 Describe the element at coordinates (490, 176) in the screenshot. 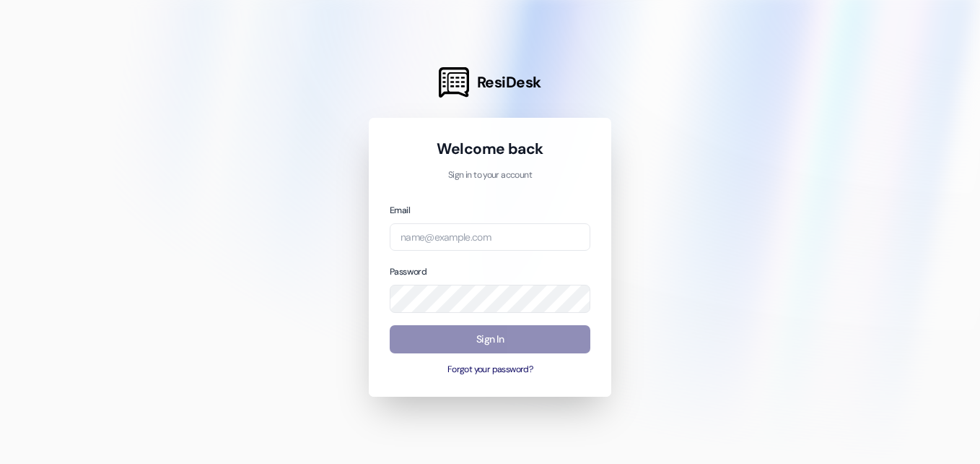

I see `p: Sign in to your account` at that location.